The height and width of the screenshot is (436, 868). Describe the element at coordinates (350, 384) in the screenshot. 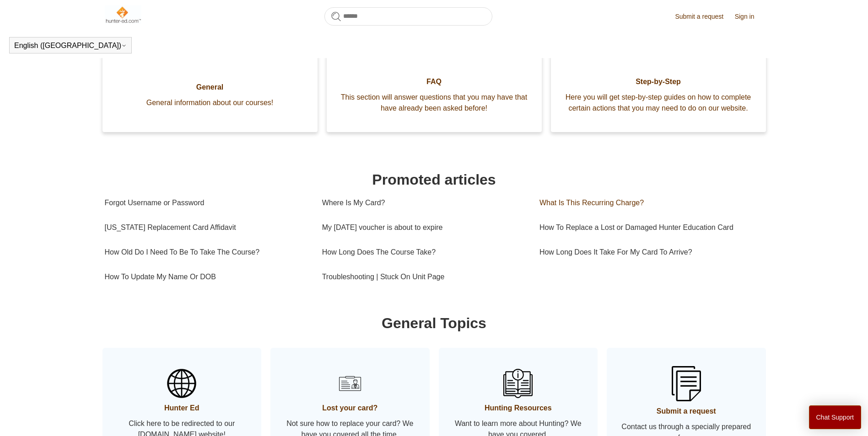

I see `img: 01HZPCYSH6ZB6VTWVB6HCD0F6B` at that location.